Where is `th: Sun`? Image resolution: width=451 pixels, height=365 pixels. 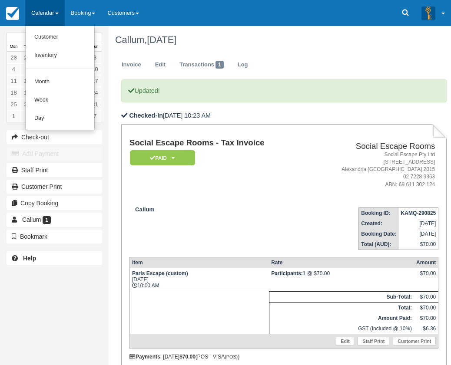
th: Sun is located at coordinates (95, 47).